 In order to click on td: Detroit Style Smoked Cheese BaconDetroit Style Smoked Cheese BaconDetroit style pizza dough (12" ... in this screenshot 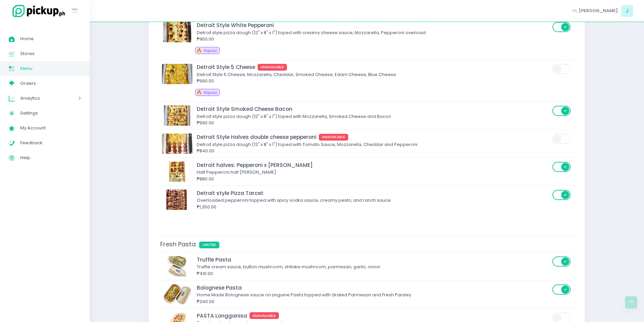, I will do `click(367, 116)`.